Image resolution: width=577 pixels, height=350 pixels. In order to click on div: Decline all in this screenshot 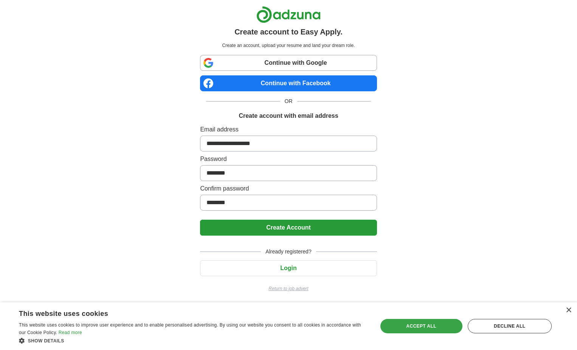, I will do `click(510, 326)`.